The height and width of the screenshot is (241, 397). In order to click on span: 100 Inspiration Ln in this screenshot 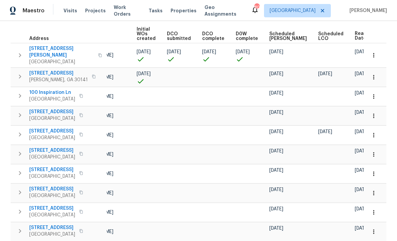, I will do `click(52, 92)`.